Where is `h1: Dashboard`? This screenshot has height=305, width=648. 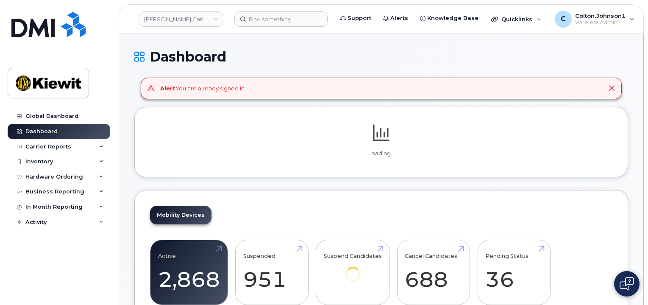
h1: Dashboard is located at coordinates (381, 56).